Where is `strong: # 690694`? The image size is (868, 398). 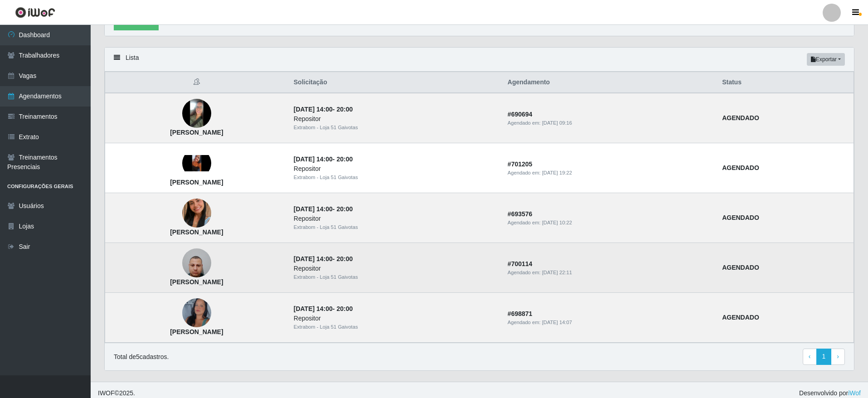 strong: # 690694 is located at coordinates (520, 114).